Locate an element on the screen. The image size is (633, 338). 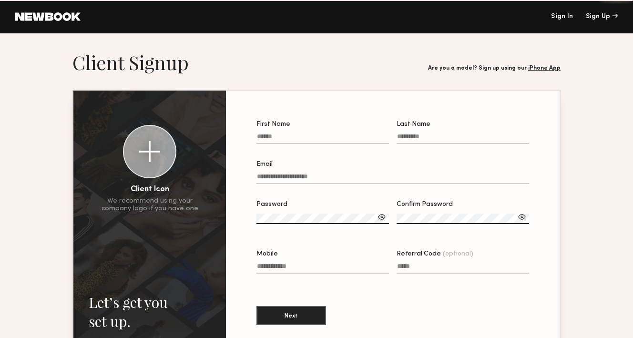
div: First Name is located at coordinates (323, 124).